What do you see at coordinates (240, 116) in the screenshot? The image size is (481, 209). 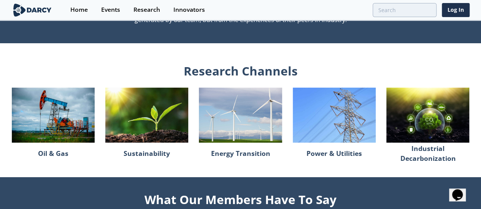 I see `img: energy-e11202bc638c76e8d54b5a3ddfa9579d.jpg` at bounding box center [240, 116].